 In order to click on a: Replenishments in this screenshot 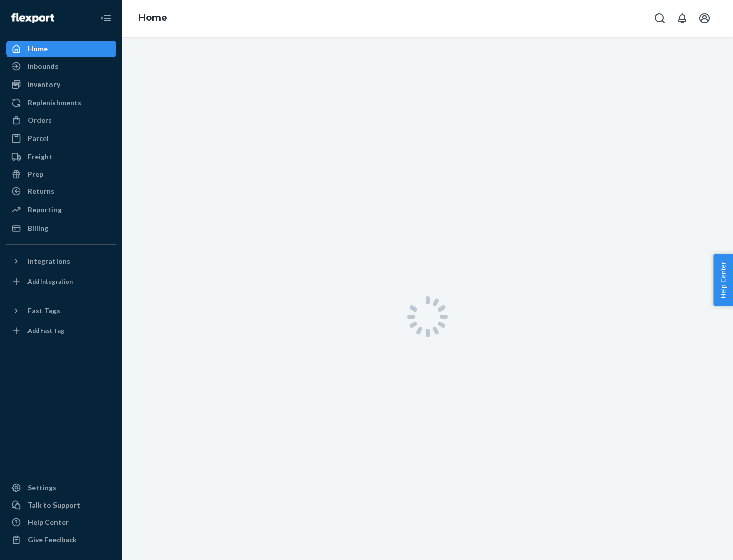, I will do `click(61, 103)`.